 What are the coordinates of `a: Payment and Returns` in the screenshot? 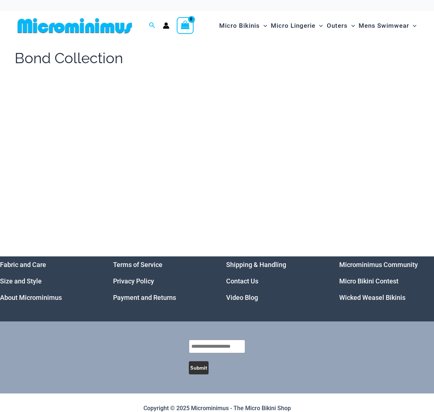 It's located at (144, 298).